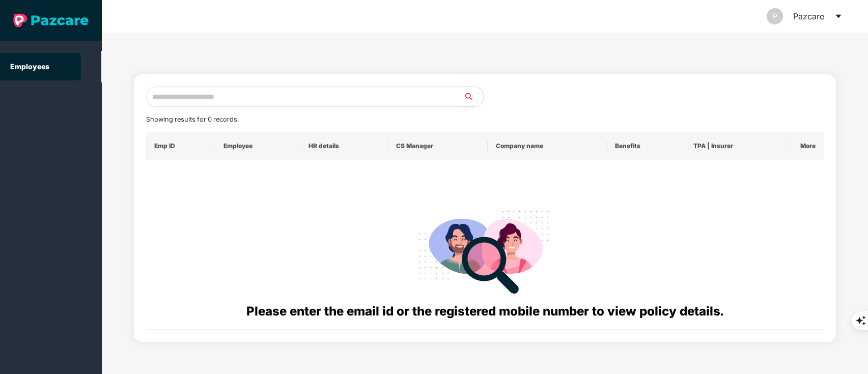  Describe the element at coordinates (181, 146) in the screenshot. I see `th: Emp ID` at that location.